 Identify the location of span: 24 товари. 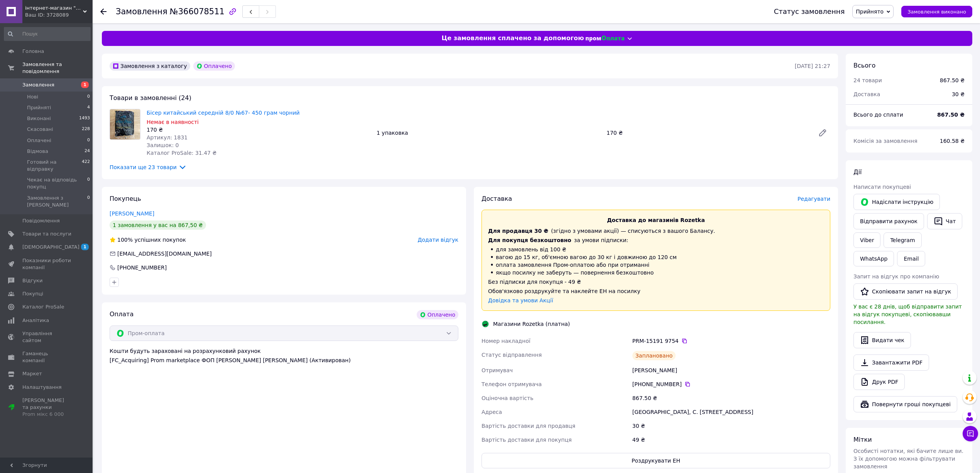
(868, 80).